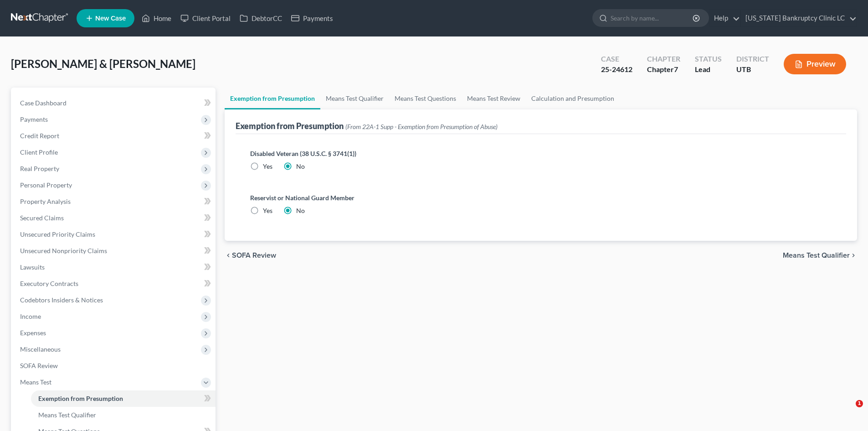 This screenshot has height=431, width=868. What do you see at coordinates (425, 98) in the screenshot?
I see `a: Means Test Questions` at bounding box center [425, 98].